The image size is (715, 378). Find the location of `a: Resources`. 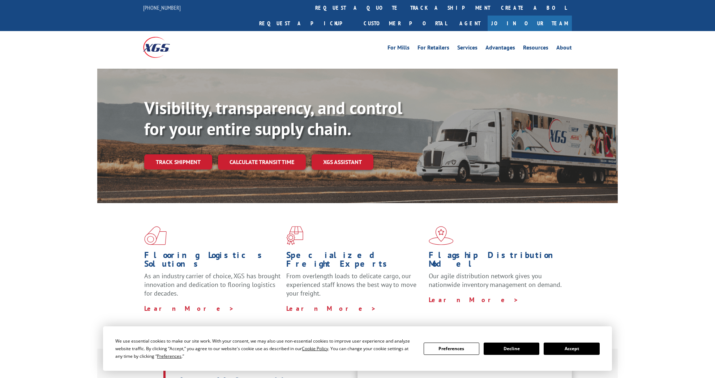

a: Resources is located at coordinates (536, 49).